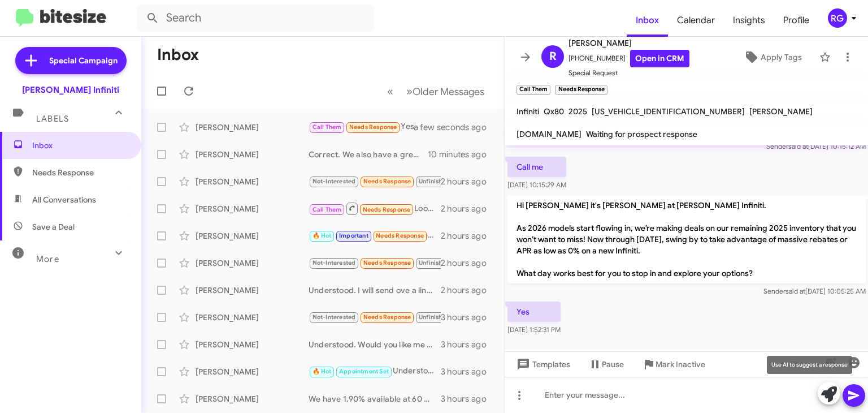  What do you see at coordinates (749, 20) in the screenshot?
I see `a: Insights` at bounding box center [749, 20].